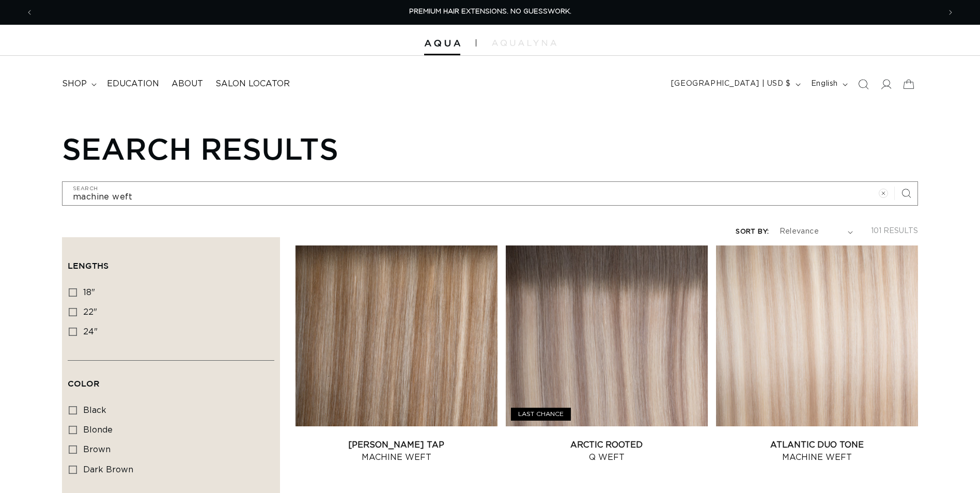  What do you see at coordinates (89, 292) in the screenshot?
I see `span: 18"` at bounding box center [89, 292].